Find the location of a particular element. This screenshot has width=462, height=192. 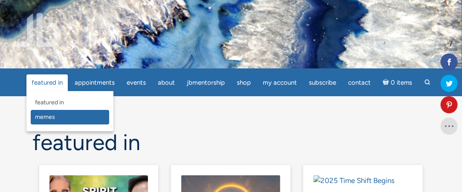

a: Subscribe is located at coordinates (323, 82).